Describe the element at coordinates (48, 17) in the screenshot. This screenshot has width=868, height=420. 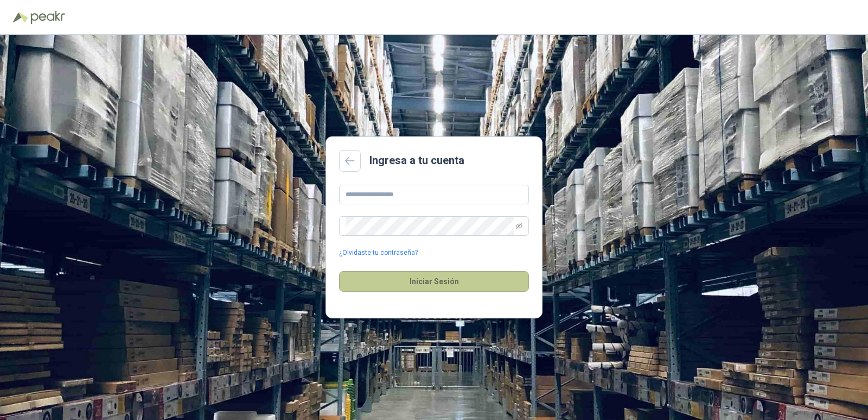
I see `img: Peakr` at that location.